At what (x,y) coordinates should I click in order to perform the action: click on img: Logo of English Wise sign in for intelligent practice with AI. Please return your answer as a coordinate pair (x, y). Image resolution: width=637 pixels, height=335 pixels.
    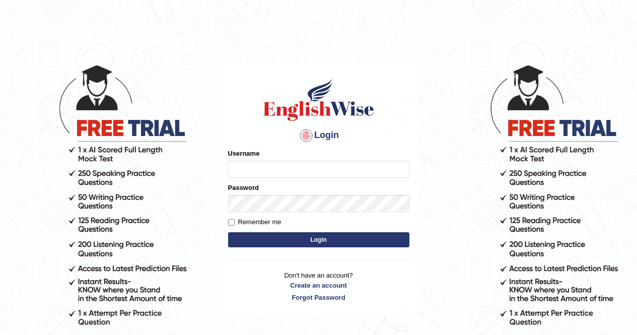
    Looking at the image, I should click on (319, 100).